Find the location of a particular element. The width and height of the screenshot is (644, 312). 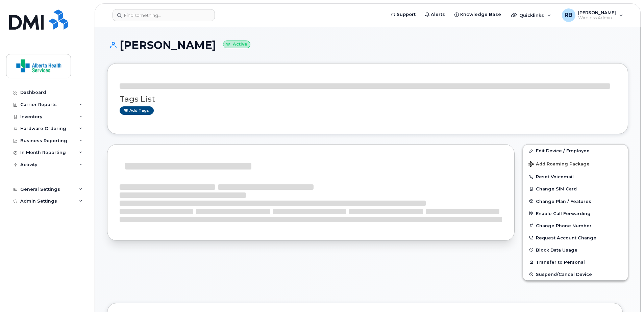

button: Change SIM Card is located at coordinates (576, 189).